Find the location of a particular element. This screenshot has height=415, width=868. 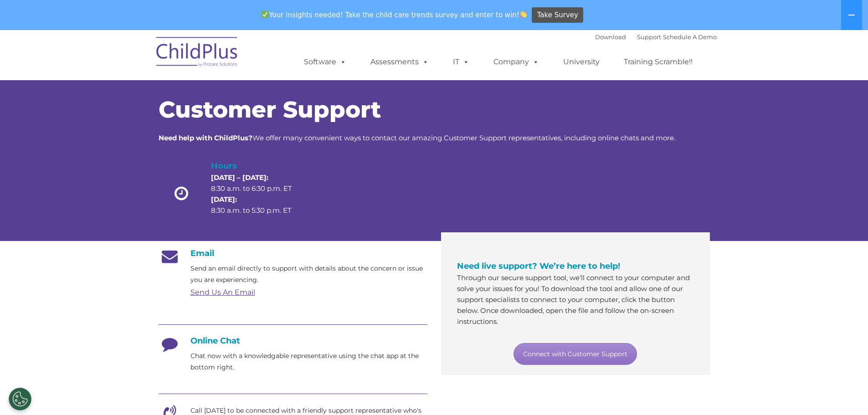

strong: Need help with ChildPlus? is located at coordinates (205, 138).